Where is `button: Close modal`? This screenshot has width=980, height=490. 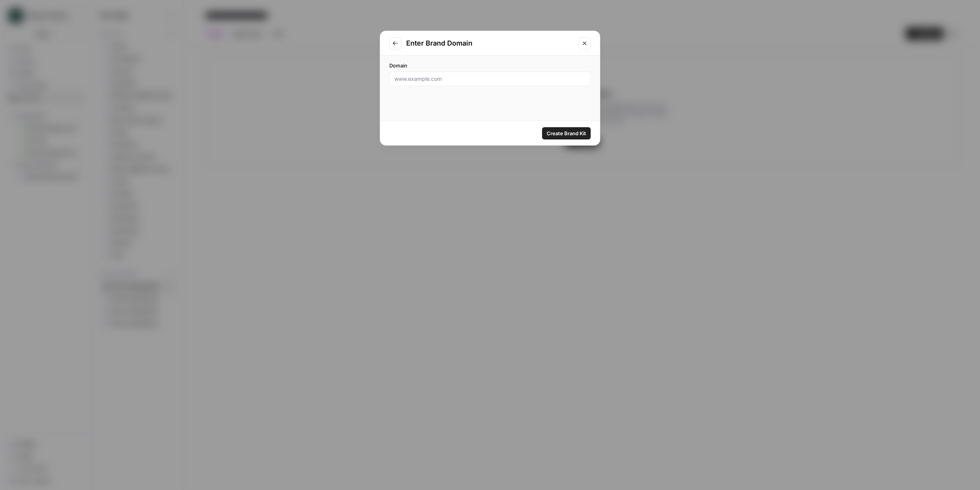 button: Close modal is located at coordinates (585, 44).